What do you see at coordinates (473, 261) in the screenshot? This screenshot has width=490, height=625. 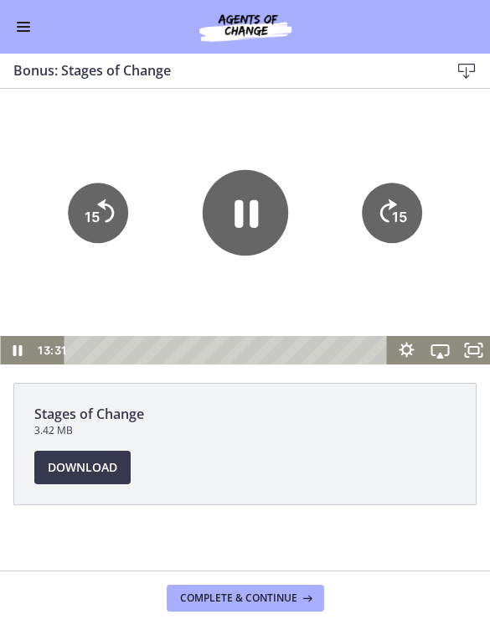 I see `button: Fullscreen` at bounding box center [473, 261].